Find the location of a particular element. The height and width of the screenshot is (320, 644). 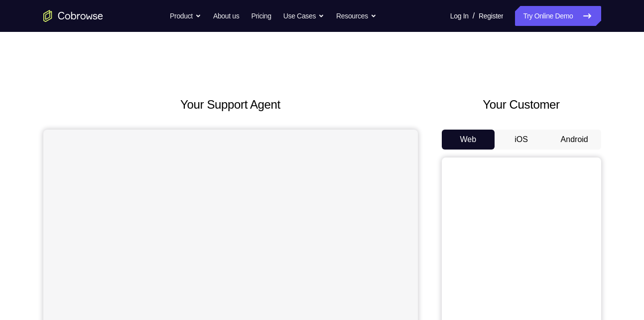

a: Register is located at coordinates (491, 16).